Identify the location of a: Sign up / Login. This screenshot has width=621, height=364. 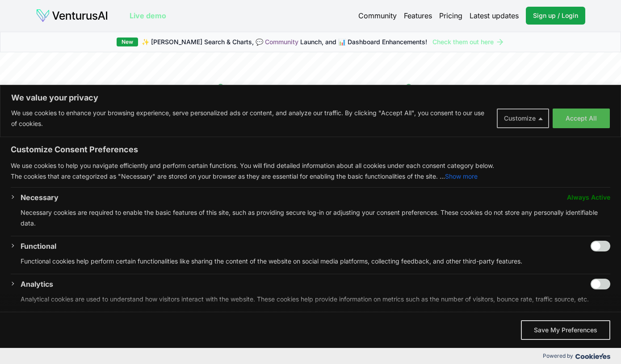
(555, 16).